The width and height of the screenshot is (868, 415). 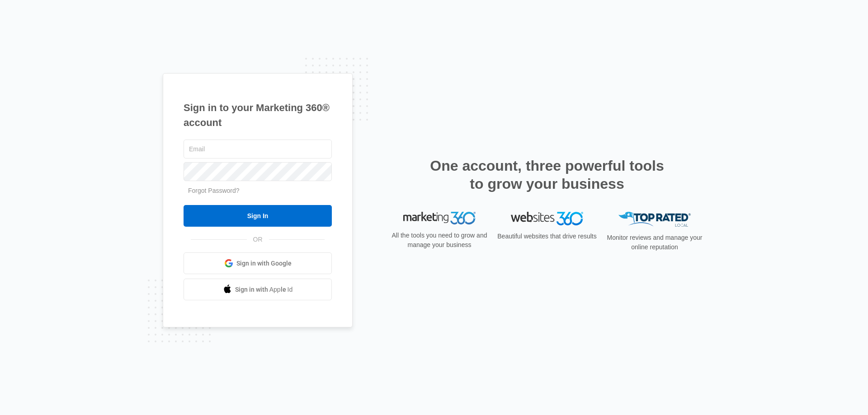 I want to click on a: Sign in with Google, so click(x=258, y=264).